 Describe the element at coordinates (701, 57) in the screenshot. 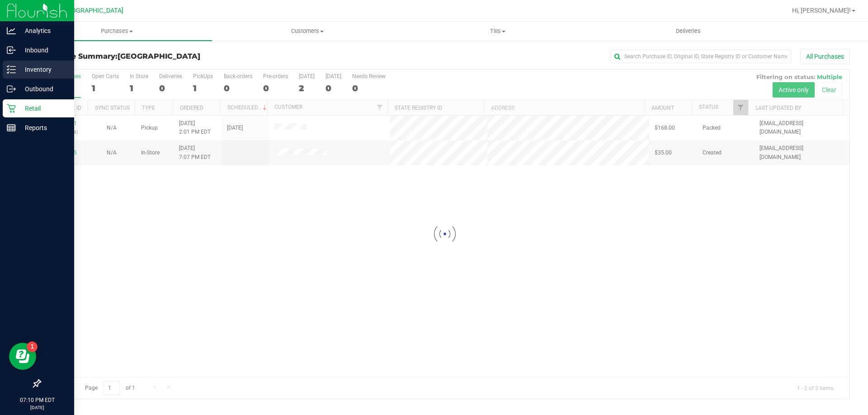

I see `input: Search Purchase ID, Original ID, State Registry ID or Customer Name...` at that location.